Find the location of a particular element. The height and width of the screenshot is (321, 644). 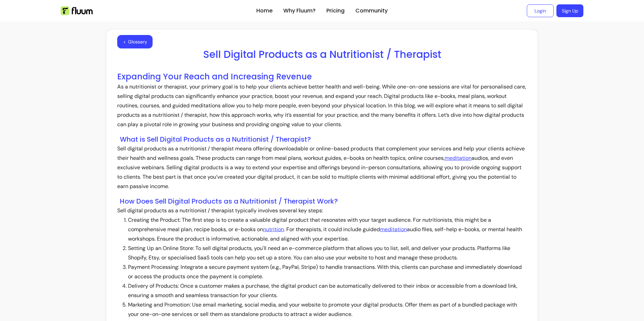

h3: How Does Sell Digital Products as a Nutritionist / Therapist Work? is located at coordinates (323, 202).